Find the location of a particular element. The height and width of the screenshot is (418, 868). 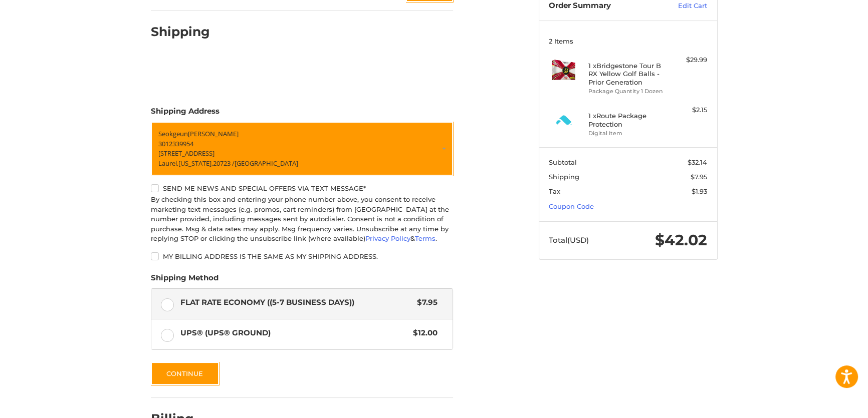

div: $2.15 is located at coordinates (687, 110).